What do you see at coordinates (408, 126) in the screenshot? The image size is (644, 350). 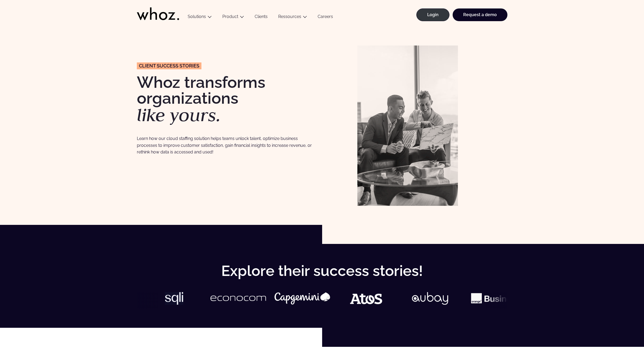 I see `img: Clients Whoz` at bounding box center [408, 126].